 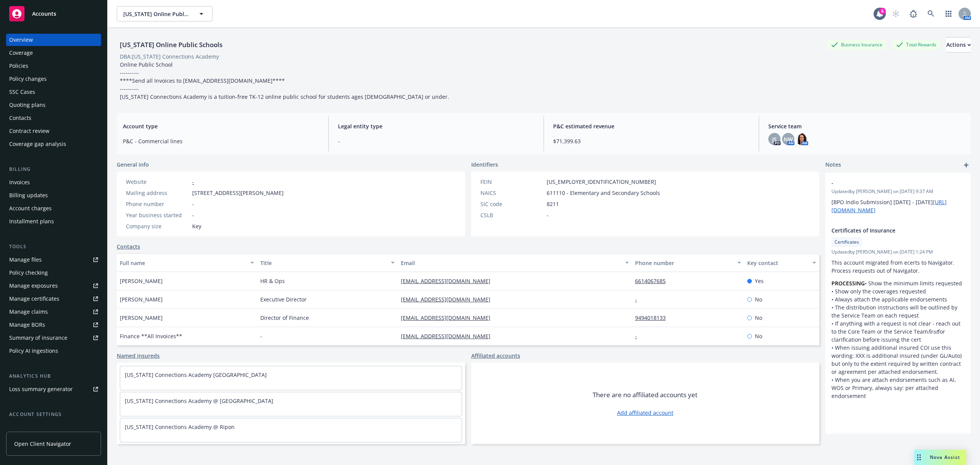 What do you see at coordinates (967, 165) in the screenshot?
I see `a: add` at bounding box center [967, 165].